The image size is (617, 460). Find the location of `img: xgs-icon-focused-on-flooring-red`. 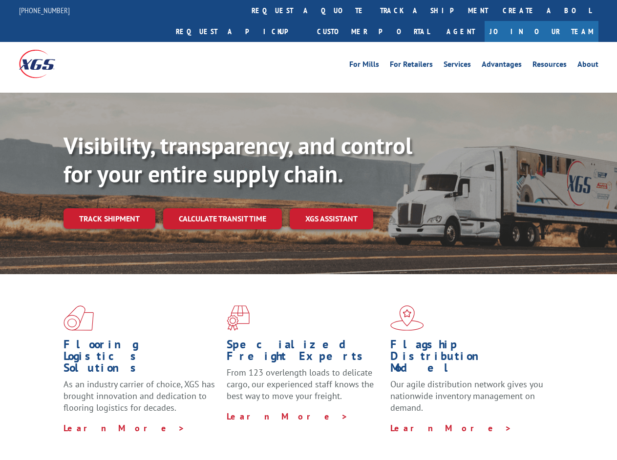

img: xgs-icon-focused-on-flooring-red is located at coordinates (238, 318).